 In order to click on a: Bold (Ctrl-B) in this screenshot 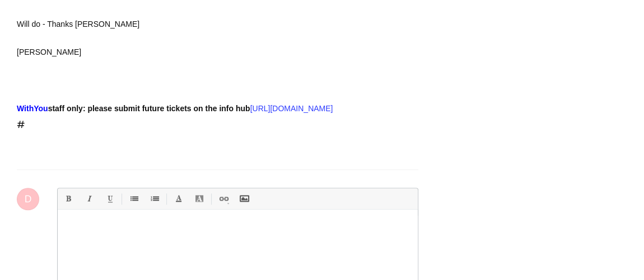, I will do `click(68, 198)`.